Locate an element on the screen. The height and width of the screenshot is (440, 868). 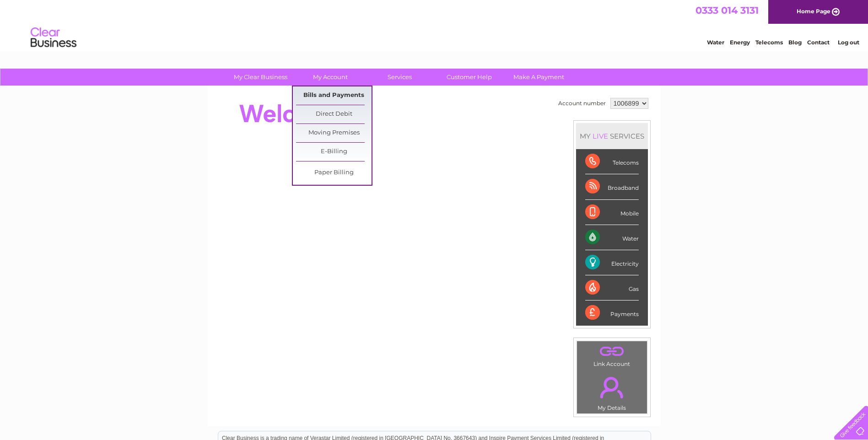
a: Bills and Payments is located at coordinates (334, 96).